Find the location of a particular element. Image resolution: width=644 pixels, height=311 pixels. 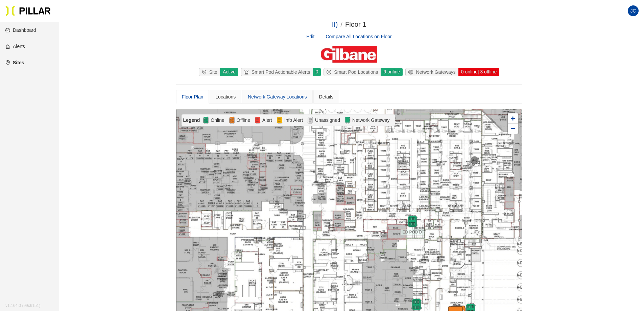

span: compass is located at coordinates (330, 72).